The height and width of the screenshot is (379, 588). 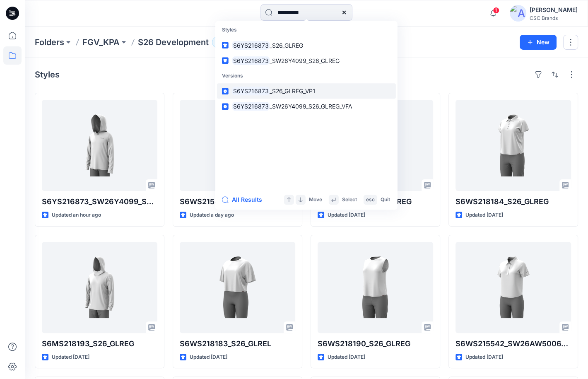 What do you see at coordinates (100, 344) in the screenshot?
I see `p: S6MS218193_S26_GLREG` at bounding box center [100, 344].